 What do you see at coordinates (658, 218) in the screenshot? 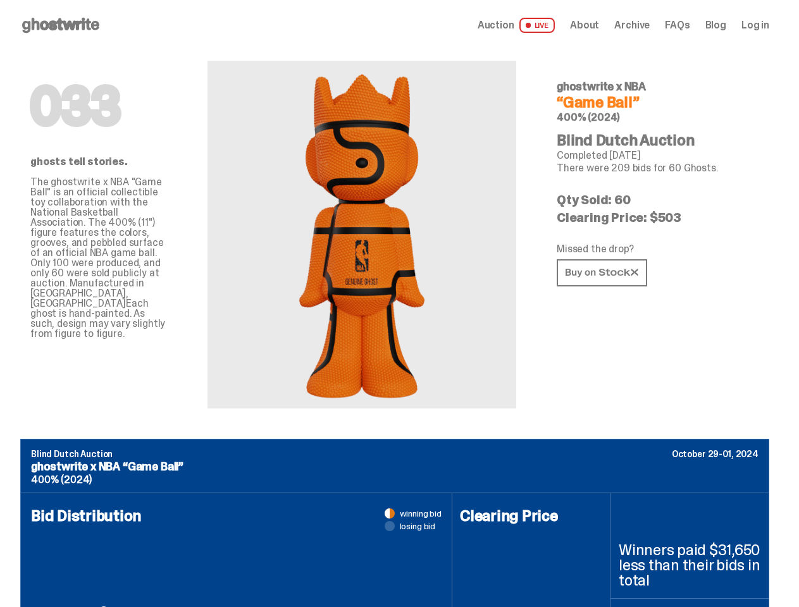
I see `p: Clearing Price: $503` at bounding box center [658, 218].